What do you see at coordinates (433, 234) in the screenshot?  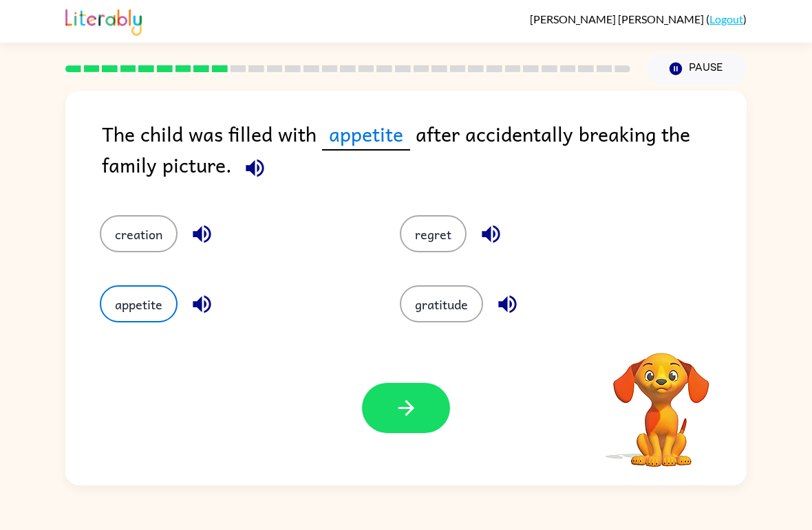 I see `button: regret` at bounding box center [433, 234].